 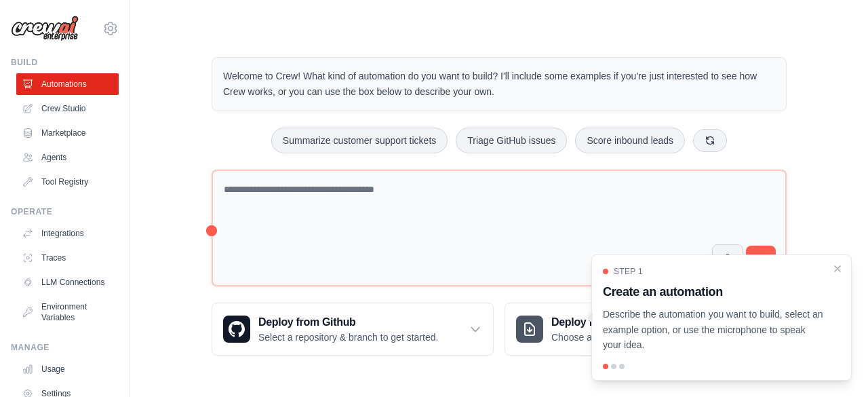 I want to click on p: Describe the automation you want to build, select an example option, or use the microphone to spe..., so click(x=713, y=330).